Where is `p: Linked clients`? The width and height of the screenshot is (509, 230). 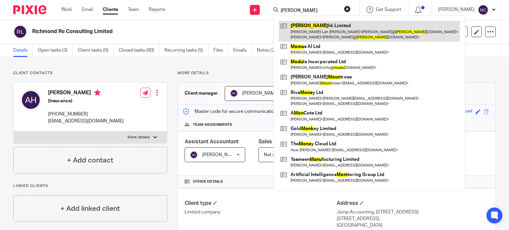 p: Linked clients is located at coordinates (90, 186).